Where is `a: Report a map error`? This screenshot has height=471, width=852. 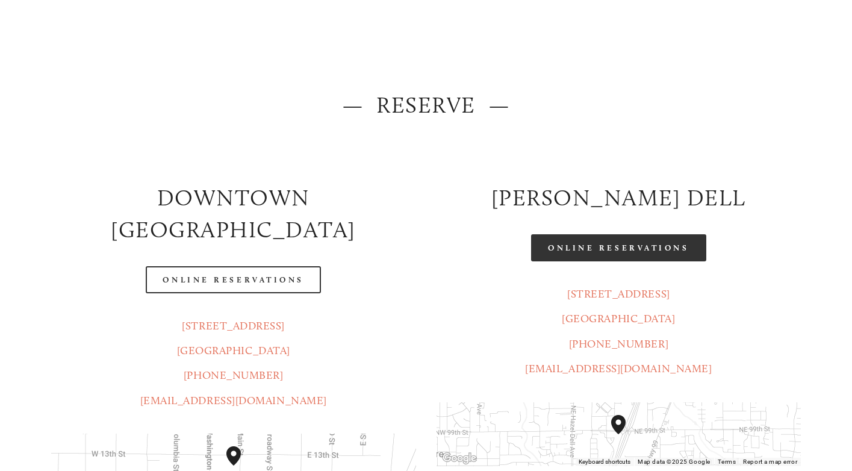
a: Report a map error is located at coordinates (770, 461).